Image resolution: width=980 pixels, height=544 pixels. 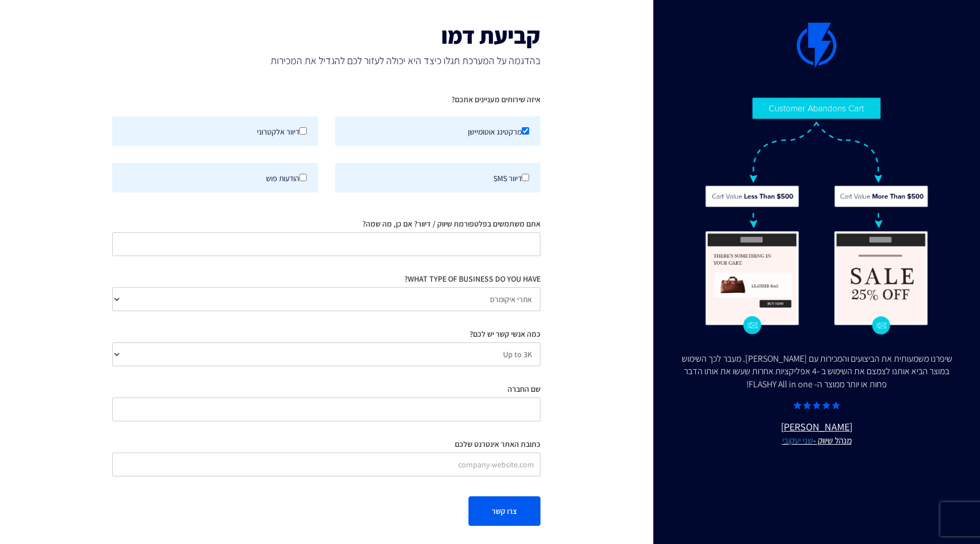 What do you see at coordinates (303, 131) in the screenshot?
I see `input: דיוור אלקטרוני` at bounding box center [303, 131].